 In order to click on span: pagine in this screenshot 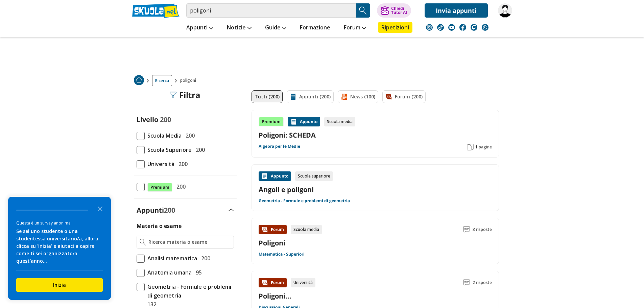, I will do `click(485, 147)`.